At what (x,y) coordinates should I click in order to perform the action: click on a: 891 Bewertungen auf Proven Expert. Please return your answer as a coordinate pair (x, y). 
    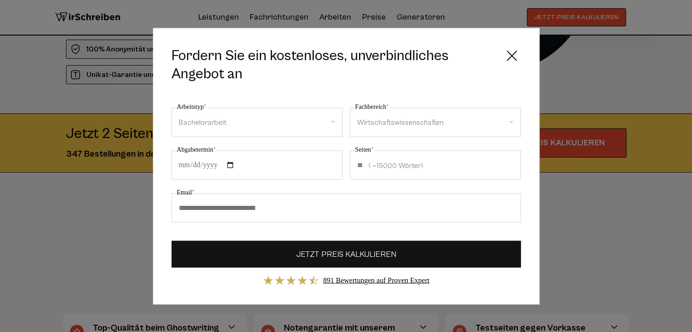
    Looking at the image, I should click on (376, 280).